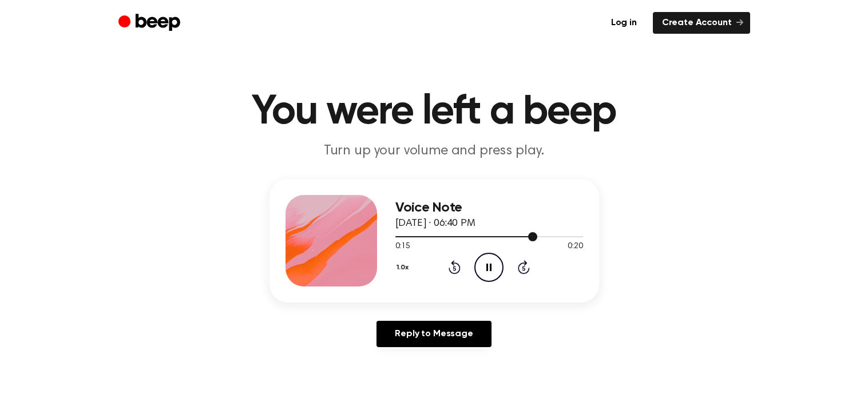  Describe the element at coordinates (434, 151) in the screenshot. I see `p: Turn up your volume and press play.` at that location.